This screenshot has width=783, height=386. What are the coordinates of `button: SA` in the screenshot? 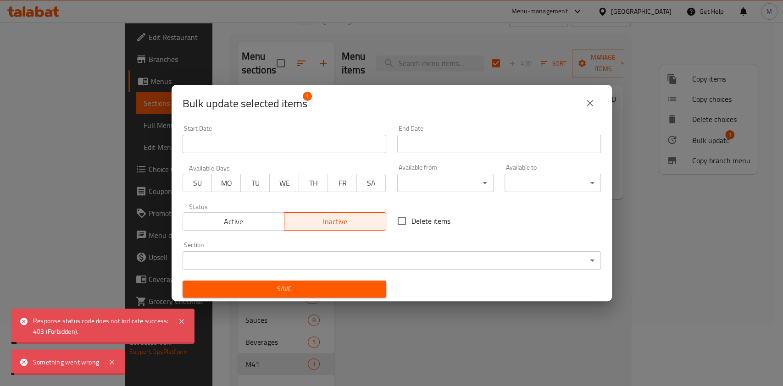 It's located at (371, 183).